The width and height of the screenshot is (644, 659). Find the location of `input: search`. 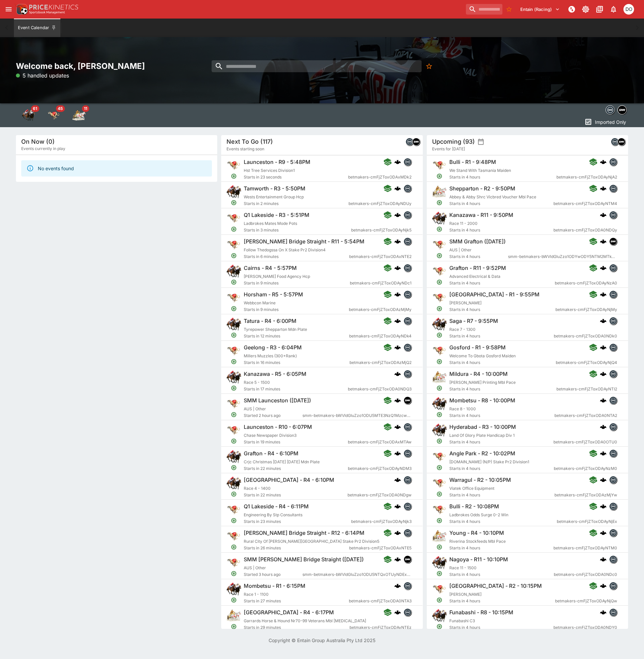

input: search is located at coordinates (484, 9).